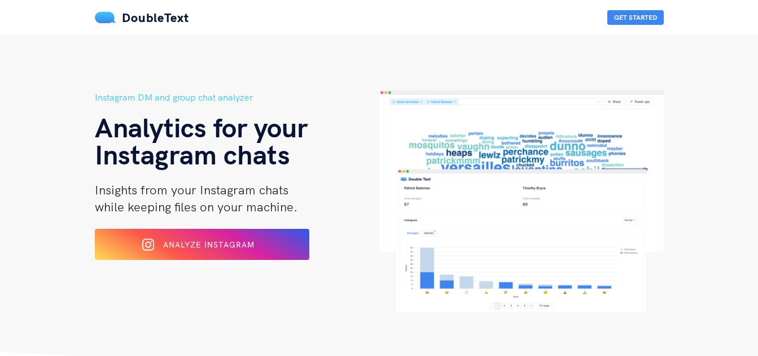  I want to click on span: Analytics for your, so click(201, 127).